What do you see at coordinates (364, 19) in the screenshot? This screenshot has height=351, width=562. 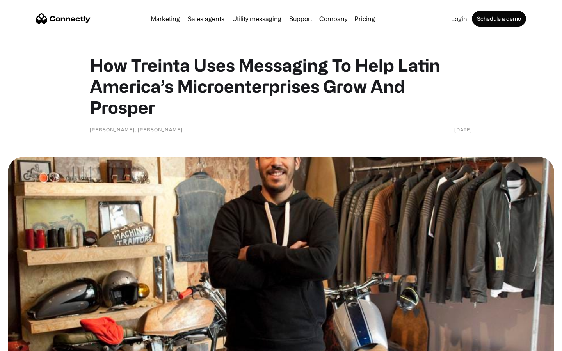 I see `a: Pricing` at bounding box center [364, 19].